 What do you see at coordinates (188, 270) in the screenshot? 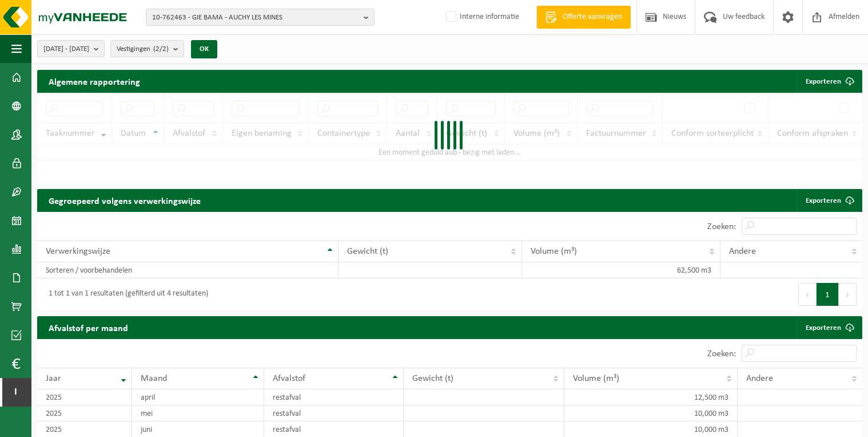
I see `td: Sorteren / voorbehandelen` at bounding box center [188, 270].